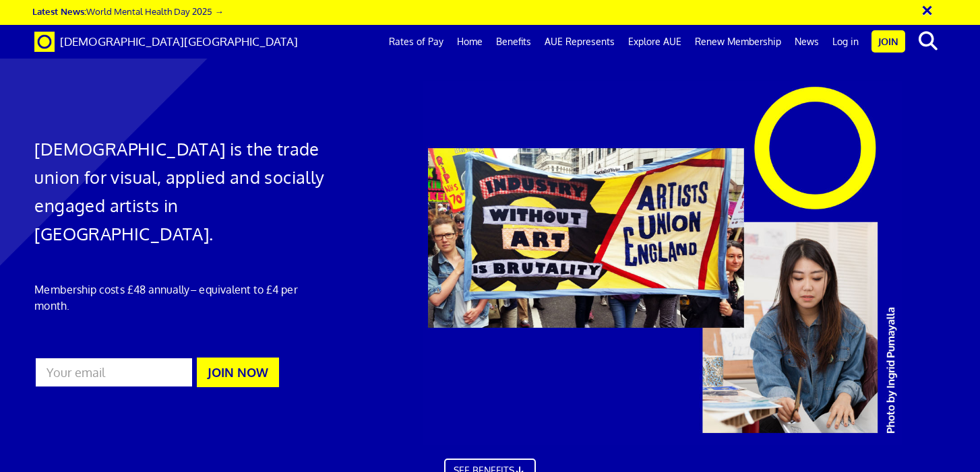 This screenshot has width=980, height=472. I want to click on a: Renew Membership, so click(738, 42).